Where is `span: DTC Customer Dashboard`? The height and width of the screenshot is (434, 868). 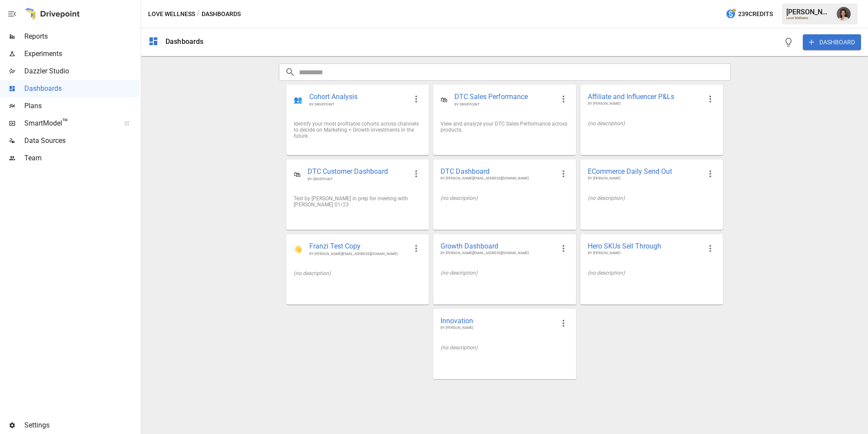 span: DTC Customer Dashboard is located at coordinates (358, 172).